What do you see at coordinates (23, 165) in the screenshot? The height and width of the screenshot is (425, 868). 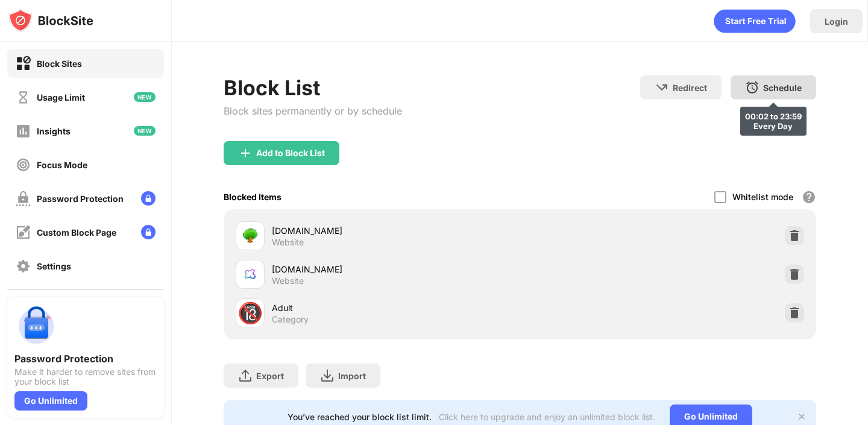 I see `img: focus-off.svg` at bounding box center [23, 165].